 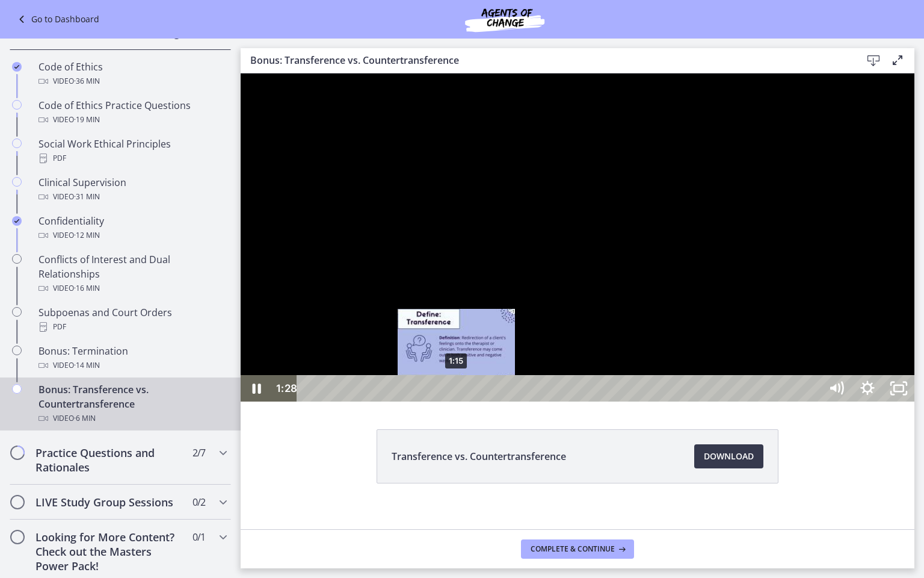 I want to click on div: Conflicts of Interest and Dual Relationships, so click(x=132, y=274).